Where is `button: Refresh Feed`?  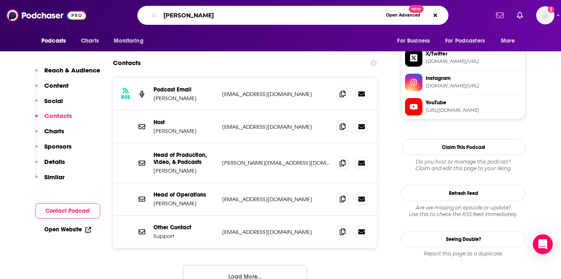 button: Refresh Feed is located at coordinates (463, 193).